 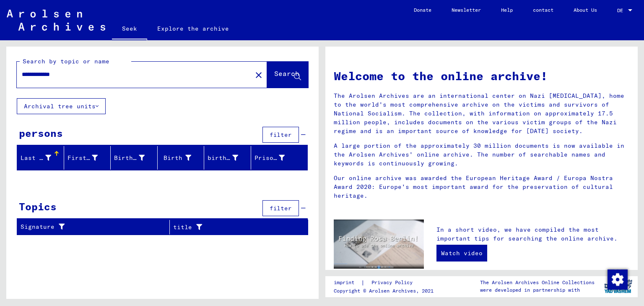 What do you see at coordinates (423, 10) in the screenshot?
I see `font: Donate` at bounding box center [423, 10].